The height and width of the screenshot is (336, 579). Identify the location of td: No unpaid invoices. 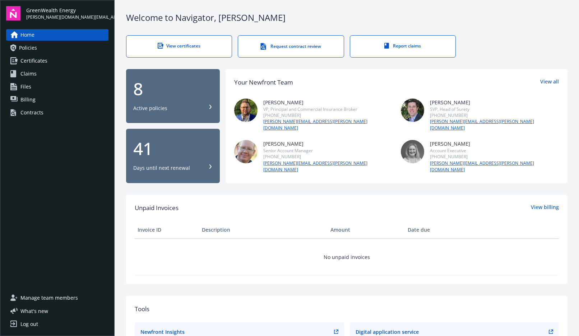
(347, 257).